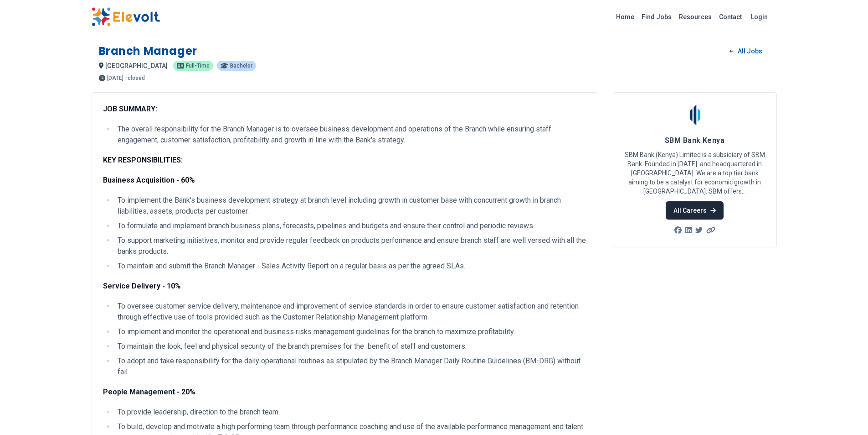  What do you see at coordinates (746, 51) in the screenshot?
I see `a: All Jobs` at bounding box center [746, 51].